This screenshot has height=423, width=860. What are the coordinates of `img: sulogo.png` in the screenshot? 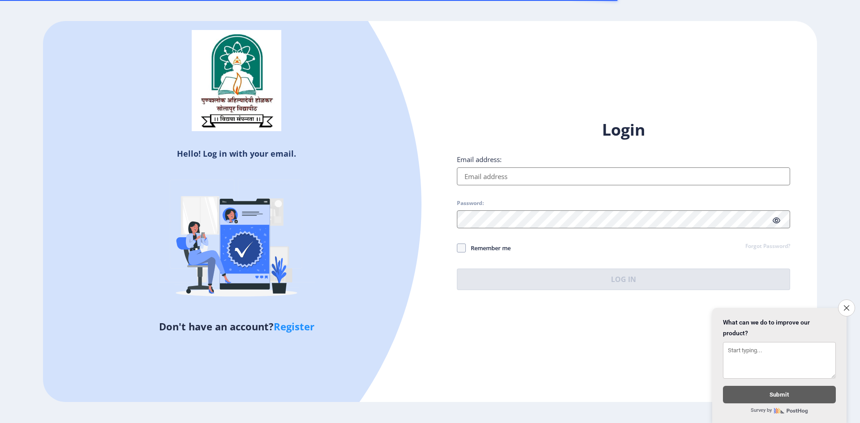 It's located at (236, 81).